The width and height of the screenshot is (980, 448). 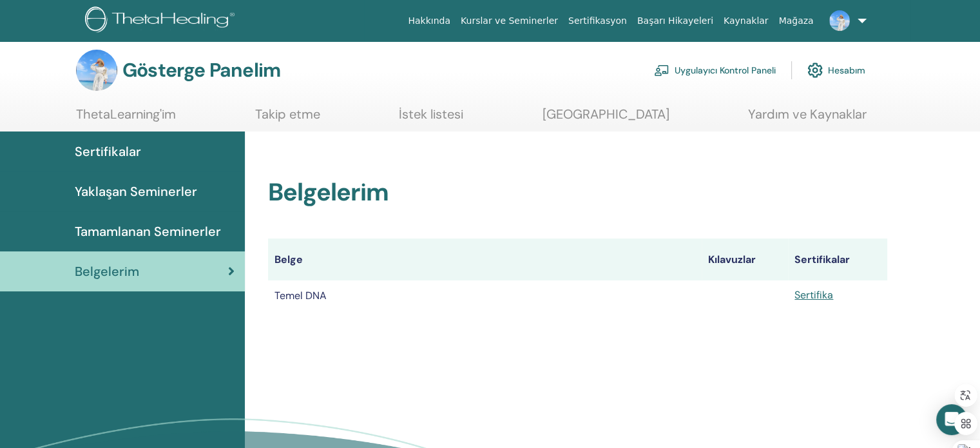 What do you see at coordinates (287, 114) in the screenshot?
I see `font: Takip etme` at bounding box center [287, 114].